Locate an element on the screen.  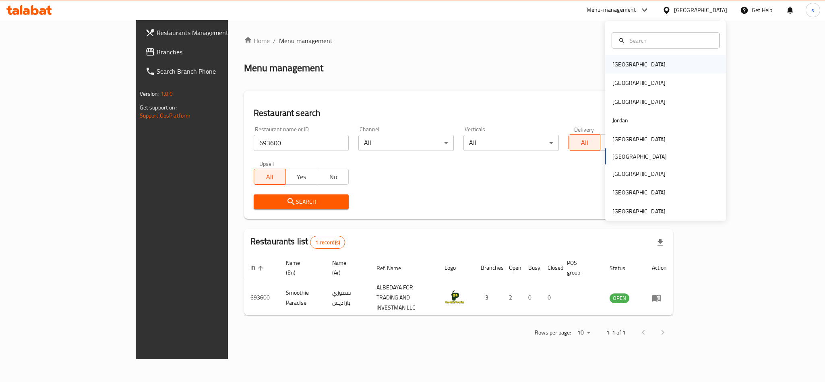
button: No is located at coordinates (333, 177).